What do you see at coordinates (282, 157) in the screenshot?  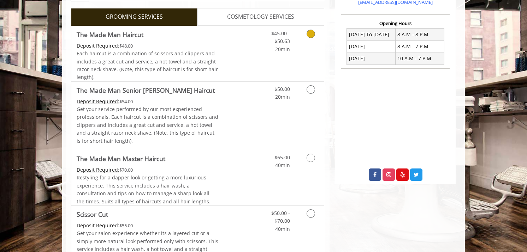 I see `span: $65.00` at bounding box center [282, 157].